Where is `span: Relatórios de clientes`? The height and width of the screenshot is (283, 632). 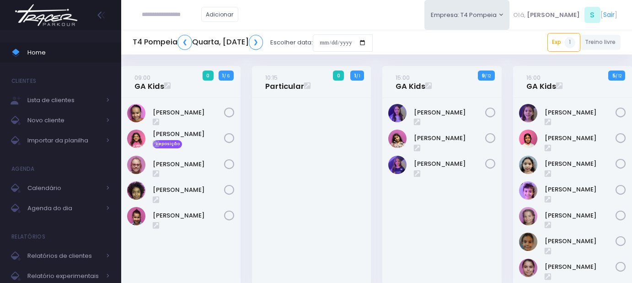 span: Relatórios de clientes is located at coordinates (64, 256).